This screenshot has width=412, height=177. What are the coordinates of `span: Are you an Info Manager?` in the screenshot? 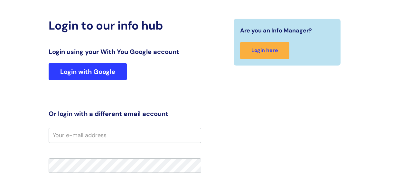 It's located at (276, 31).